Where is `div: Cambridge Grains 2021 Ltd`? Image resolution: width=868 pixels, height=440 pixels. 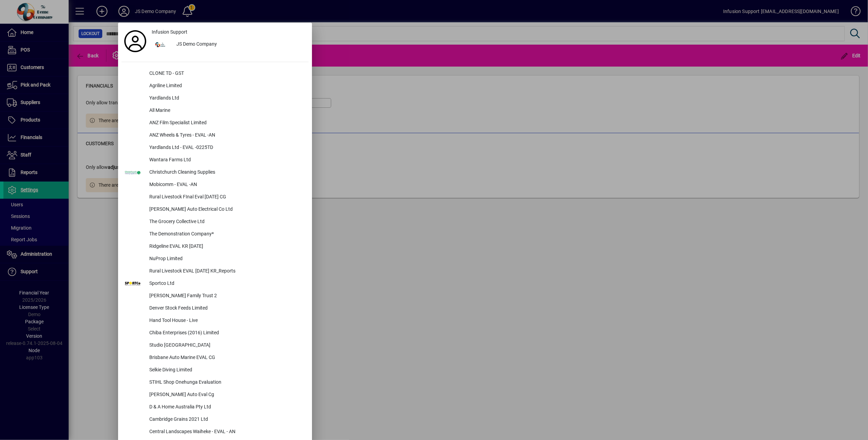 div: Cambridge Grains 2021 Ltd is located at coordinates (226, 420).